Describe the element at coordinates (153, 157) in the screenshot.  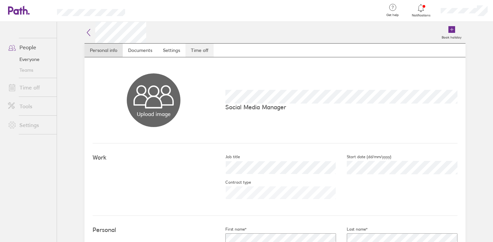
I see `h4: Work` at that location.